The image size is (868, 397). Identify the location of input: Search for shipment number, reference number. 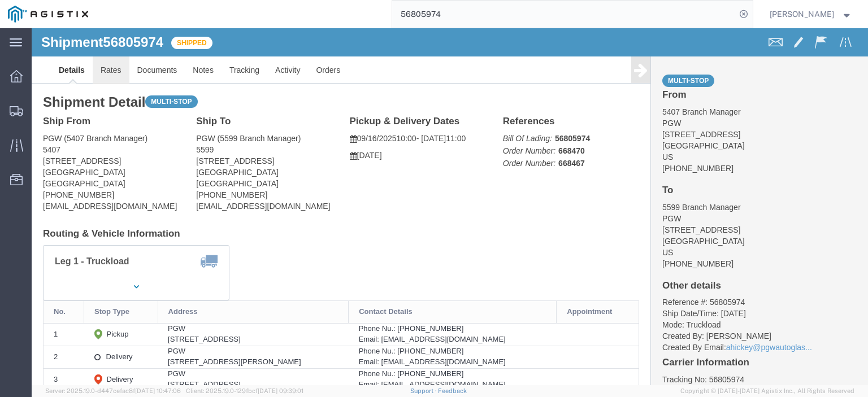
(564, 14).